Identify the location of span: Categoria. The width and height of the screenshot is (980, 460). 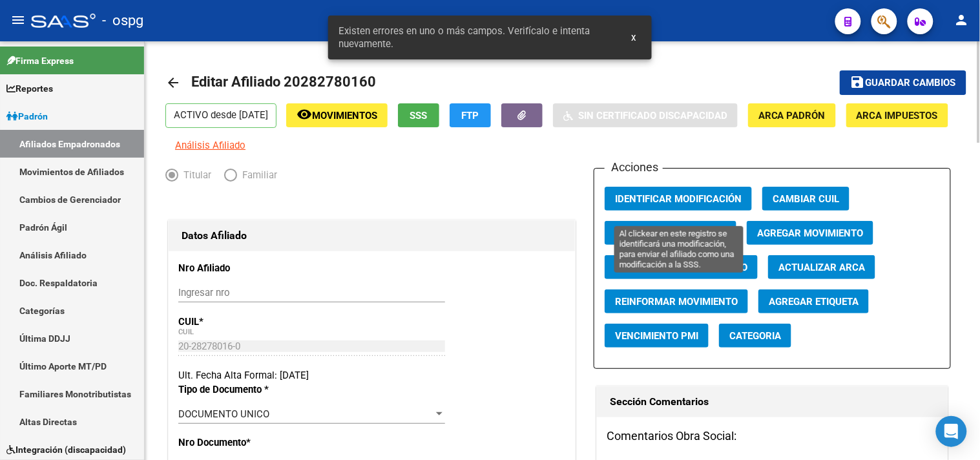
(755, 336).